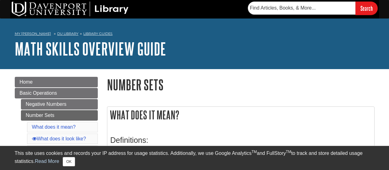 The height and width of the screenshot is (170, 389). Describe the element at coordinates (38, 93) in the screenshot. I see `span: Basic Operations` at that location.